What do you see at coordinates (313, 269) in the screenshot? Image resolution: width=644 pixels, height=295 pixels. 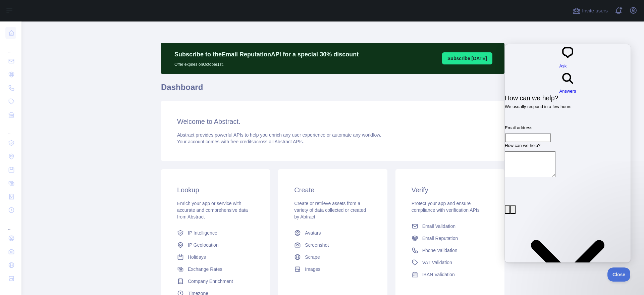 I see `span: Images` at bounding box center [313, 269].